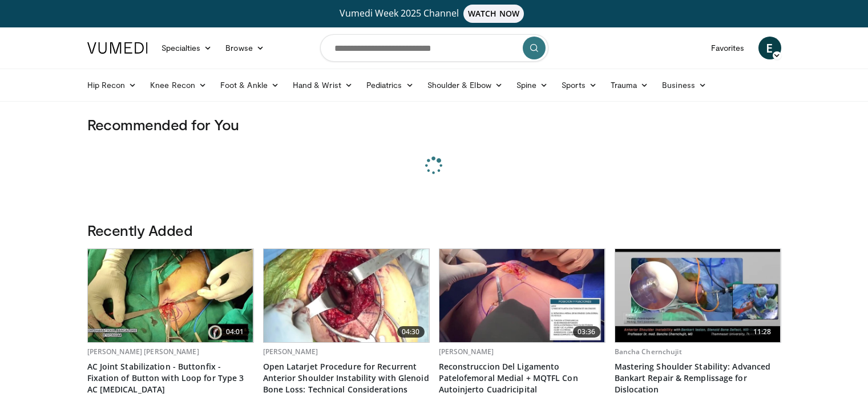  What do you see at coordinates (522, 378) in the screenshot?
I see `a: Reconstruccion Del Ligamento Patelofemoral Medial + MQTFL Con Autoinjerto Cuadricipital` at bounding box center [522, 378].